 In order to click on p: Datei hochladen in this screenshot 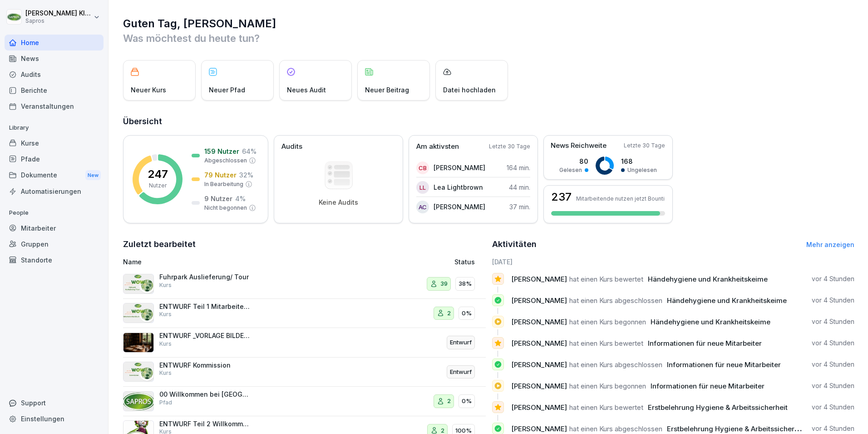, I will do `click(469, 89)`.